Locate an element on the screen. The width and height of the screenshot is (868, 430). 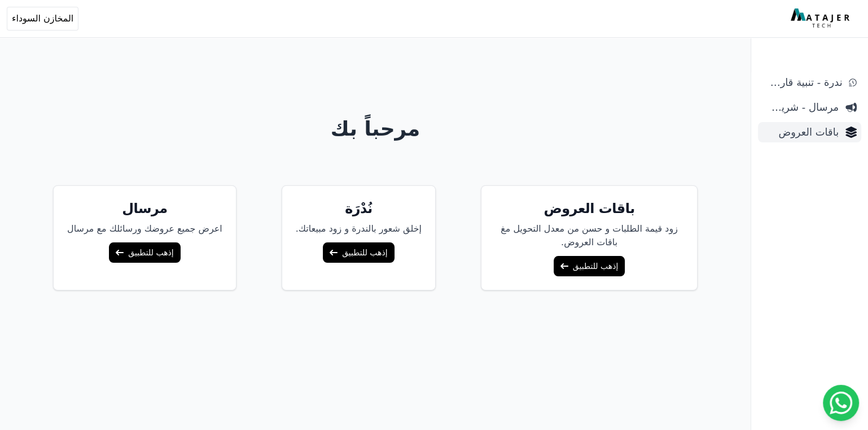
span: باقات العروض is located at coordinates (801, 132).